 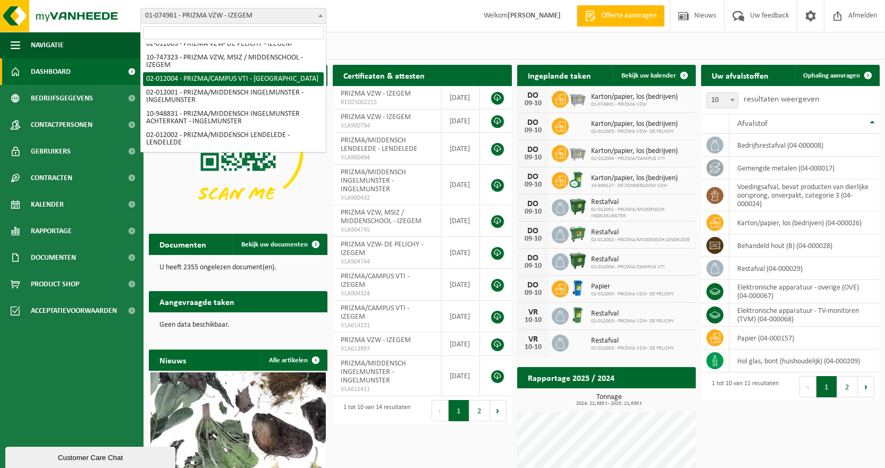 What do you see at coordinates (578, 180) in the screenshot?
I see `img: WB-0240-CU` at bounding box center [578, 180].